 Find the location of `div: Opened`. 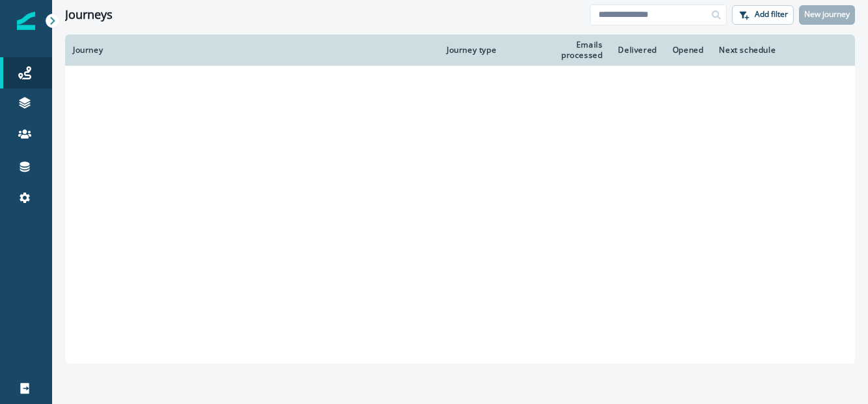

div: Opened is located at coordinates (688, 50).